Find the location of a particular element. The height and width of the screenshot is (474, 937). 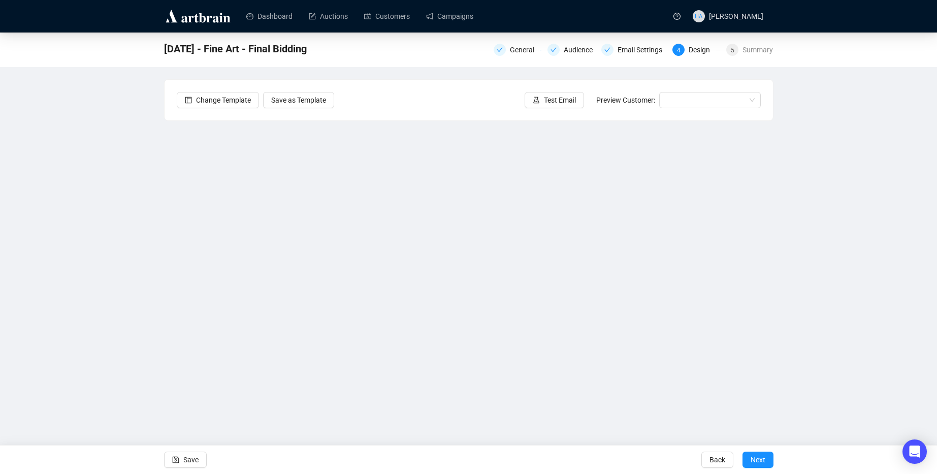

div: 4Design is located at coordinates (696, 50).